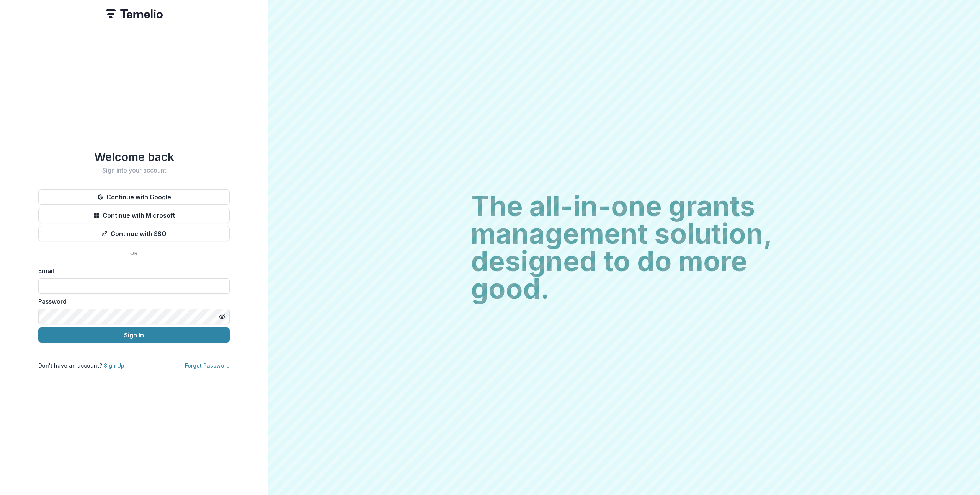 The image size is (980, 495). I want to click on button: Continue with Google, so click(134, 197).